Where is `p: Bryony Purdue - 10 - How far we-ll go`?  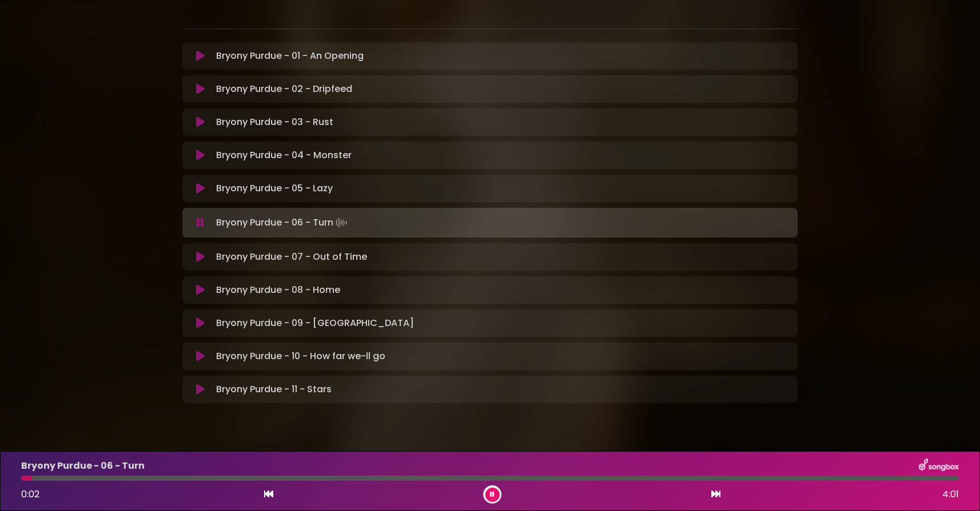 p: Bryony Purdue - 10 - How far we-ll go is located at coordinates (301, 357).